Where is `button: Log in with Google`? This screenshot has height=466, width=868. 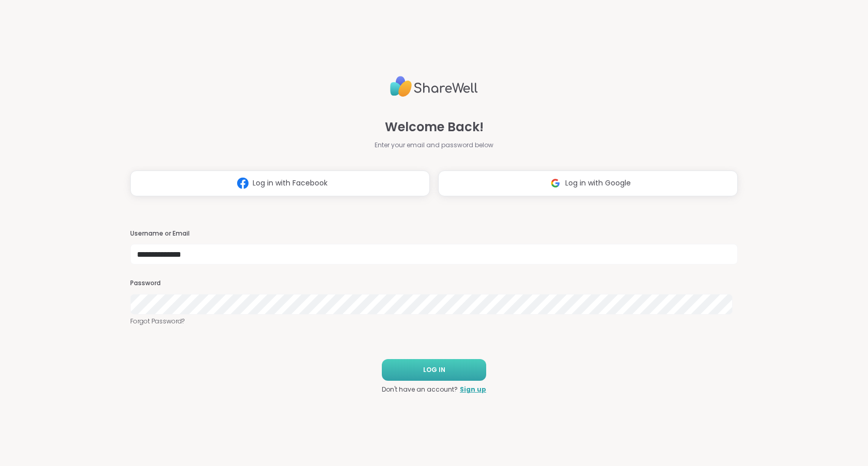
button: Log in with Google is located at coordinates (588, 183).